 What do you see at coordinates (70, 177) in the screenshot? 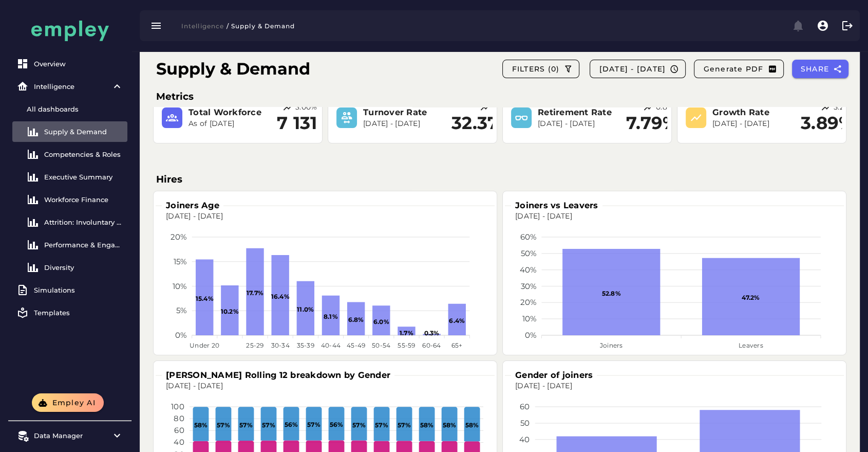
I see `a: Executive Summary` at bounding box center [70, 177].